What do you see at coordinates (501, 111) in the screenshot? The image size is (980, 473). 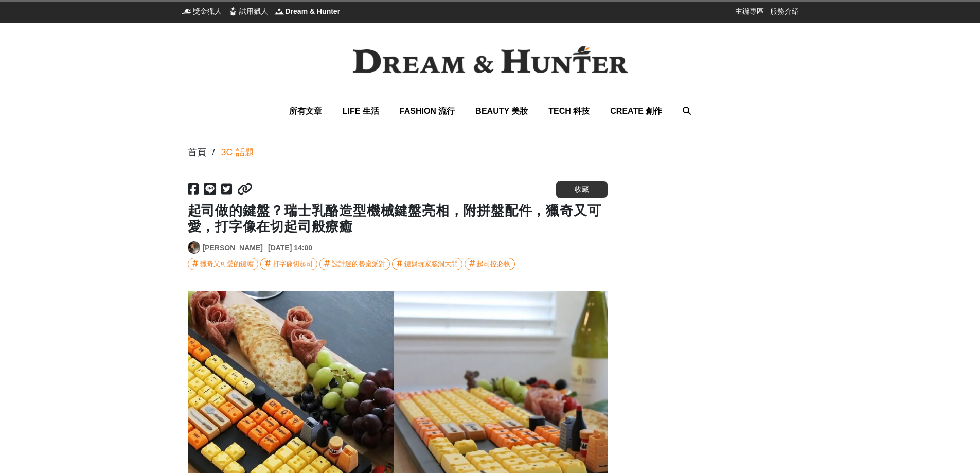 I see `a: BEAUTY 美妝` at bounding box center [501, 111].